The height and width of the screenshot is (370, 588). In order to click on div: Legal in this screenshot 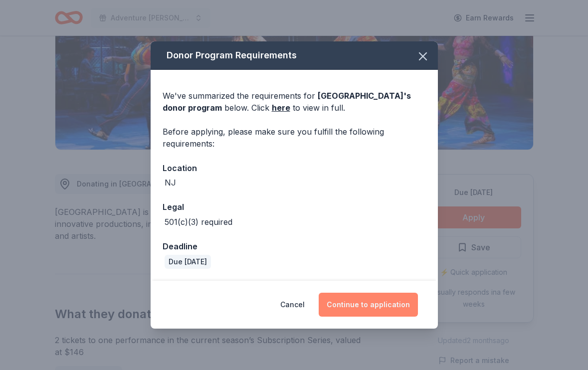, I will do `click(294, 207)`.